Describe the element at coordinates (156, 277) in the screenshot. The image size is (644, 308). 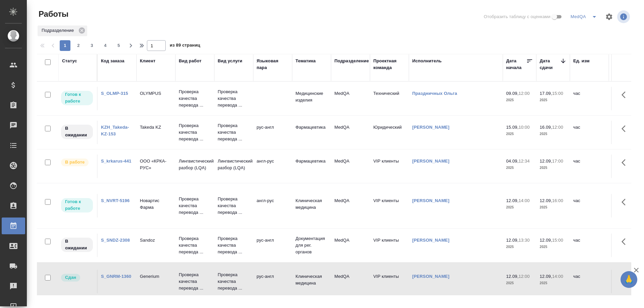
I see `p: Generium` at that location.